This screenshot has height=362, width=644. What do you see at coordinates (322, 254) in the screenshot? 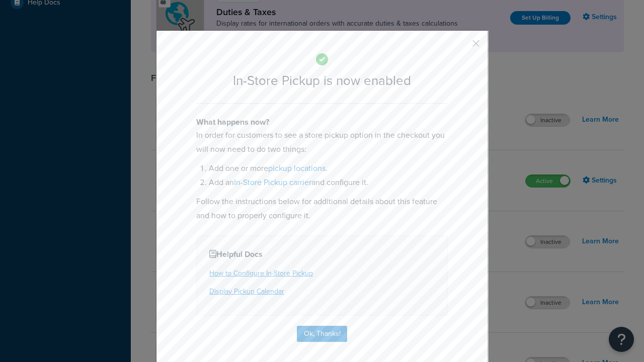
I see `h4: Helpful Docs` at bounding box center [322, 254].